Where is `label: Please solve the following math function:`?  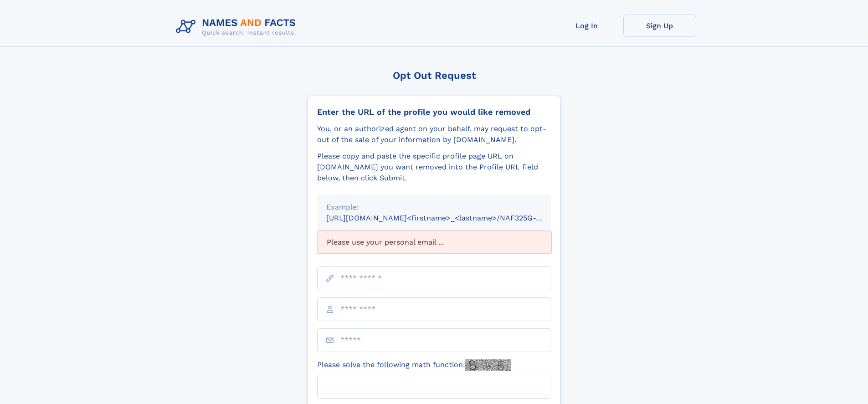
label: Please solve the following math function: is located at coordinates (414, 366).